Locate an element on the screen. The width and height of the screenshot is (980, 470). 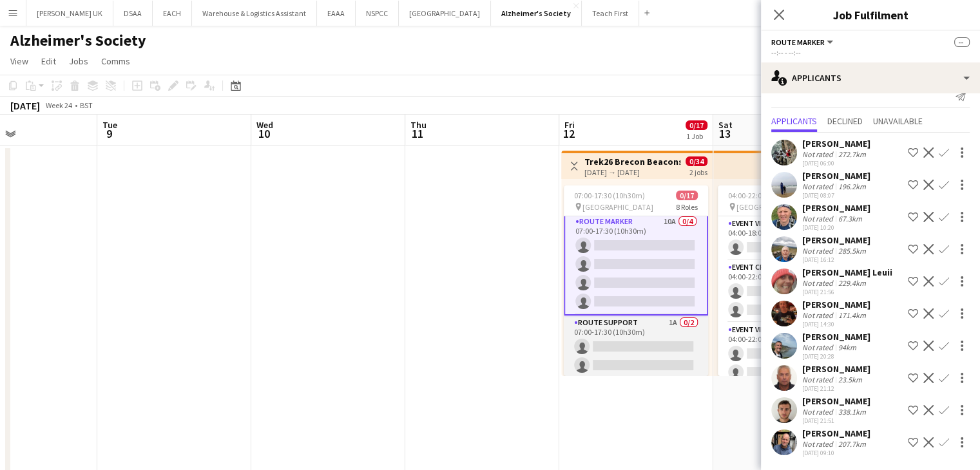
span: Week 24 is located at coordinates (59, 105).